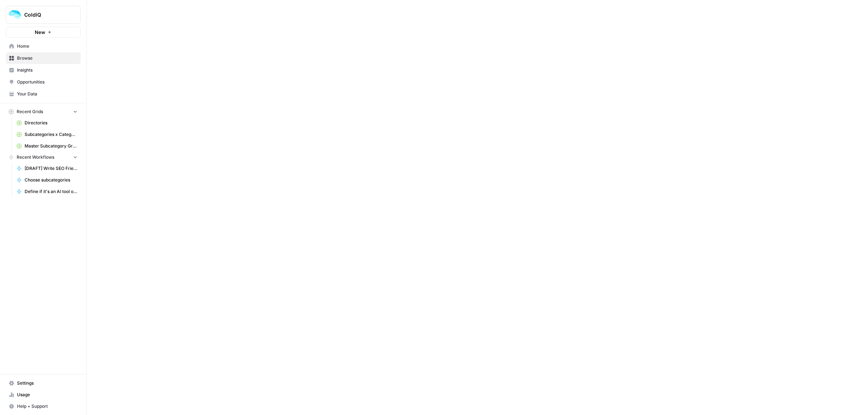 Image resolution: width=868 pixels, height=415 pixels. What do you see at coordinates (46, 15) in the screenshot?
I see `span: ColdiQ` at bounding box center [46, 15].